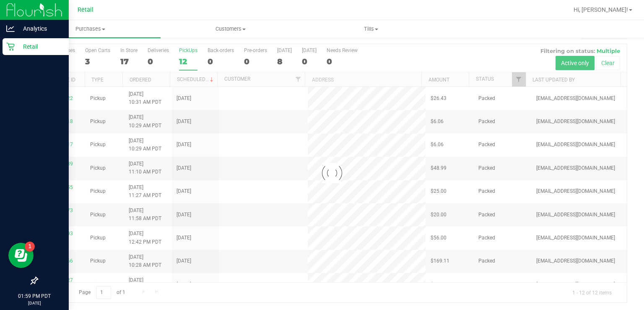 The width and height of the screenshot is (644, 310). What do you see at coordinates (231, 29) in the screenshot?
I see `a: Customers` at bounding box center [231, 29].